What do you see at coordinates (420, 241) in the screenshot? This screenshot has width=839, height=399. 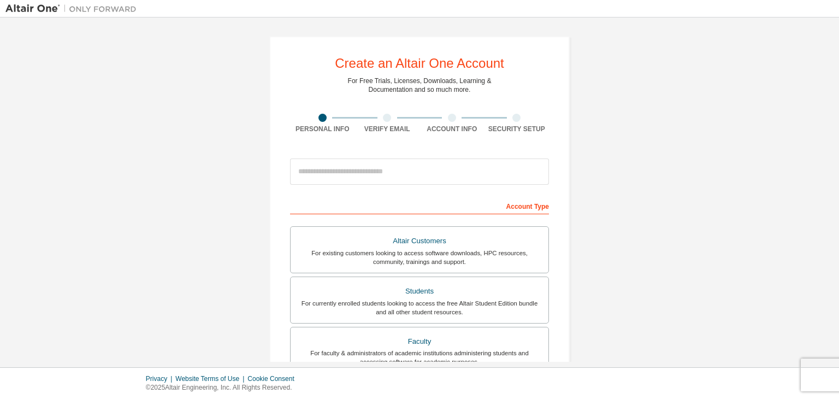 I see `div: Altair Customers` at bounding box center [420, 241].